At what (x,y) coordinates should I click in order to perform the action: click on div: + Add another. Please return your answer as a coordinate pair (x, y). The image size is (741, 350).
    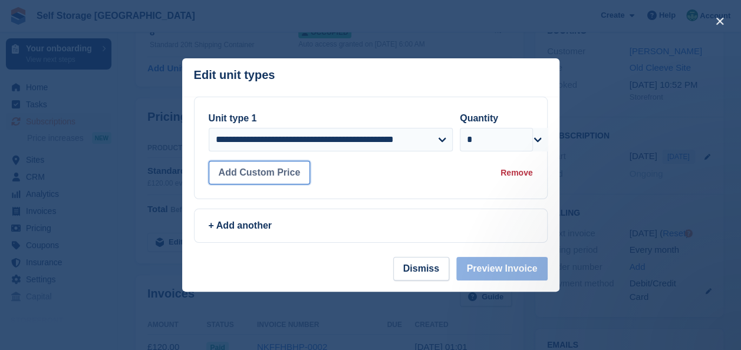
    Looking at the image, I should click on (371, 226).